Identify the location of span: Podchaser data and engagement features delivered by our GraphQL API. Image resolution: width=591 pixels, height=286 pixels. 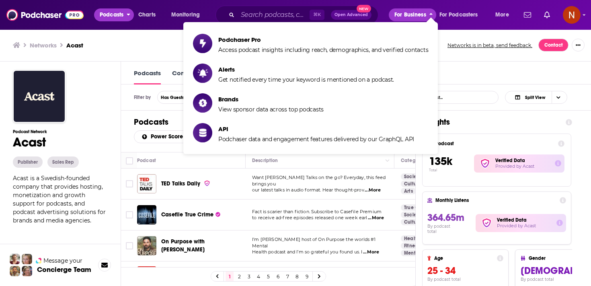
(316, 139).